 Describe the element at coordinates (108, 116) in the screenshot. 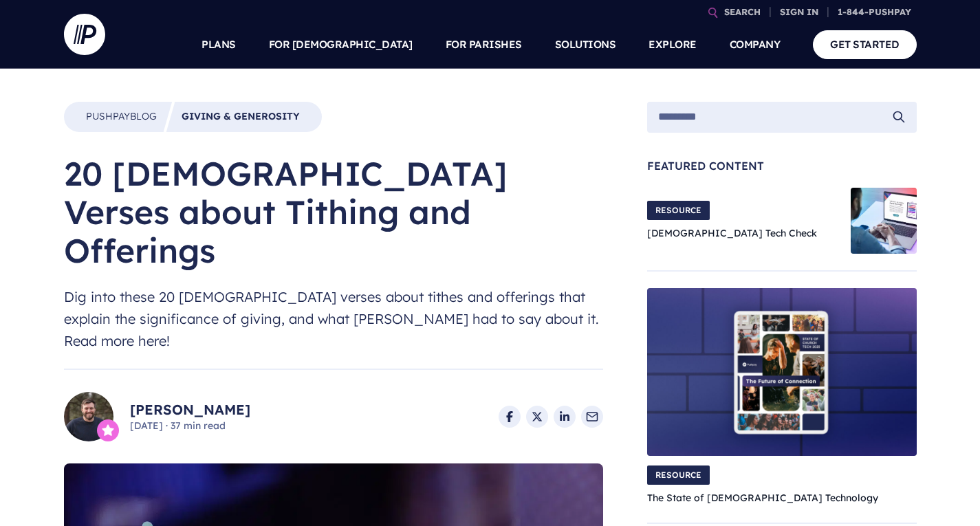

I see `span: Pushpay` at that location.